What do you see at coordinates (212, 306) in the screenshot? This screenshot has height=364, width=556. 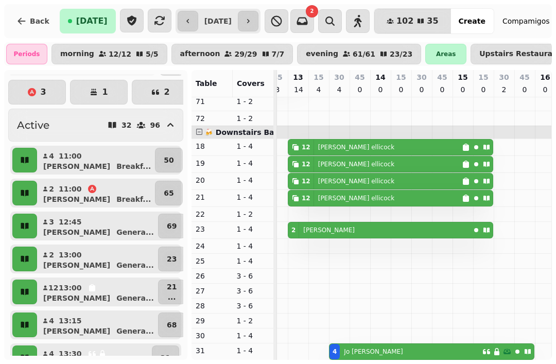 I see `p: 28` at bounding box center [212, 306].